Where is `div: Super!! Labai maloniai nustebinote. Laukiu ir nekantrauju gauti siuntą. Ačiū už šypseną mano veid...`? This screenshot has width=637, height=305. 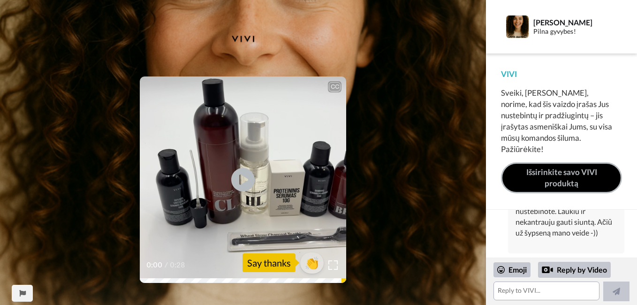 div: Super!! Labai maloniai nustebinote. Laukiu ir nekantrauju gauti siuntą. Ačiū už šypseną mano veid... is located at coordinates (566, 216).